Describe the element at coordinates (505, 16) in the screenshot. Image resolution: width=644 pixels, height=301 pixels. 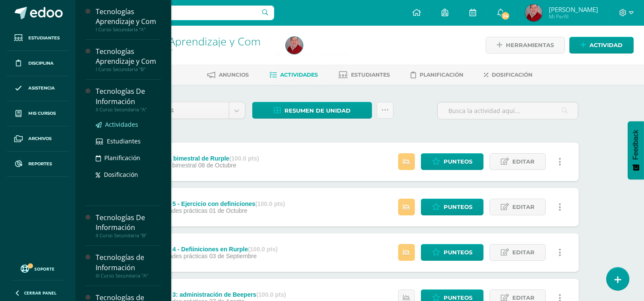
I see `span: 24` at that location.